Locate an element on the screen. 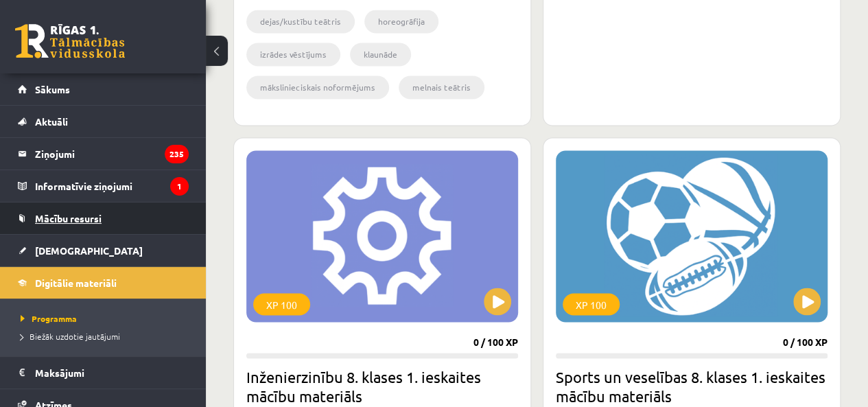 The image size is (868, 407). li: melnais teātris is located at coordinates (442, 87).